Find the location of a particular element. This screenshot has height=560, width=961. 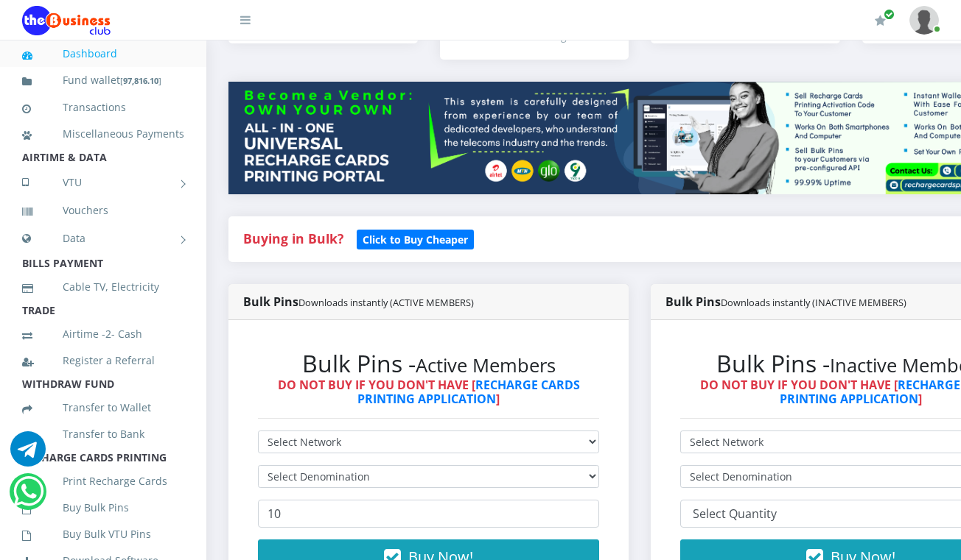

a: Dashboard is located at coordinates (103, 54).